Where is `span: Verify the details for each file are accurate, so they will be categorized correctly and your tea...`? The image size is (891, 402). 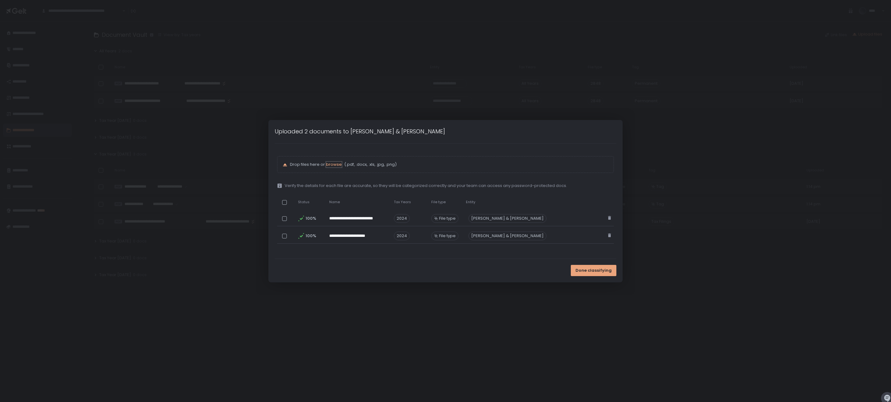
span: Verify the details for each file are accurate, so they will be categorized correctly and your tea... is located at coordinates (426, 186).